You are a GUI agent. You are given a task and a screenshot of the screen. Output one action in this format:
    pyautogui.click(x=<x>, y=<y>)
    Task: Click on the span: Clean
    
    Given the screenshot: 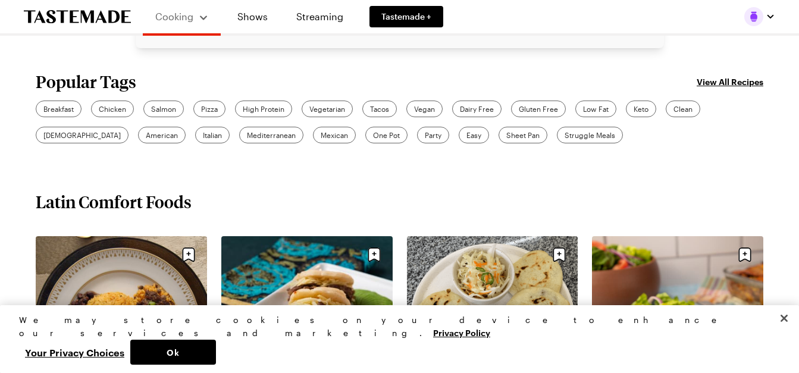 What is the action you would take?
    pyautogui.click(x=683, y=109)
    